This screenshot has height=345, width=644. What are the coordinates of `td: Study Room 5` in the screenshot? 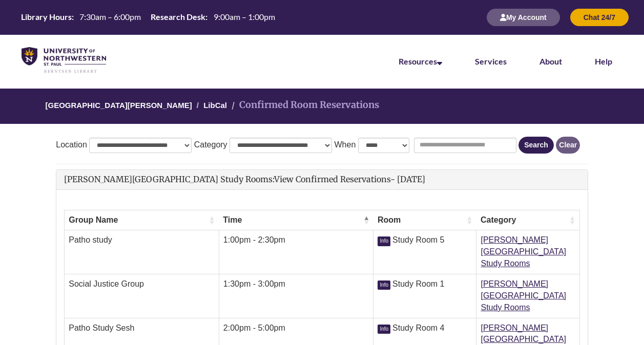 It's located at (424, 252).